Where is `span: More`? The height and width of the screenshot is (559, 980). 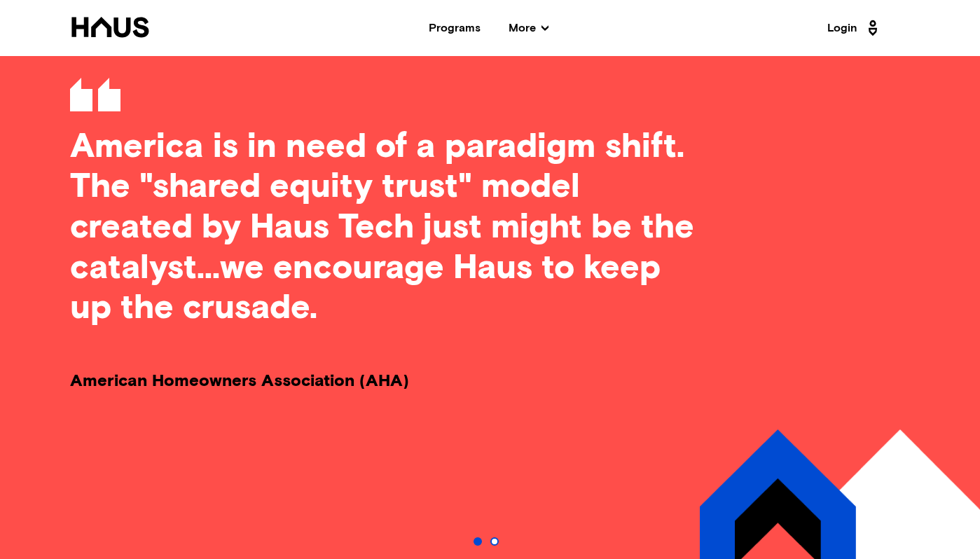
span: More is located at coordinates (528, 28).